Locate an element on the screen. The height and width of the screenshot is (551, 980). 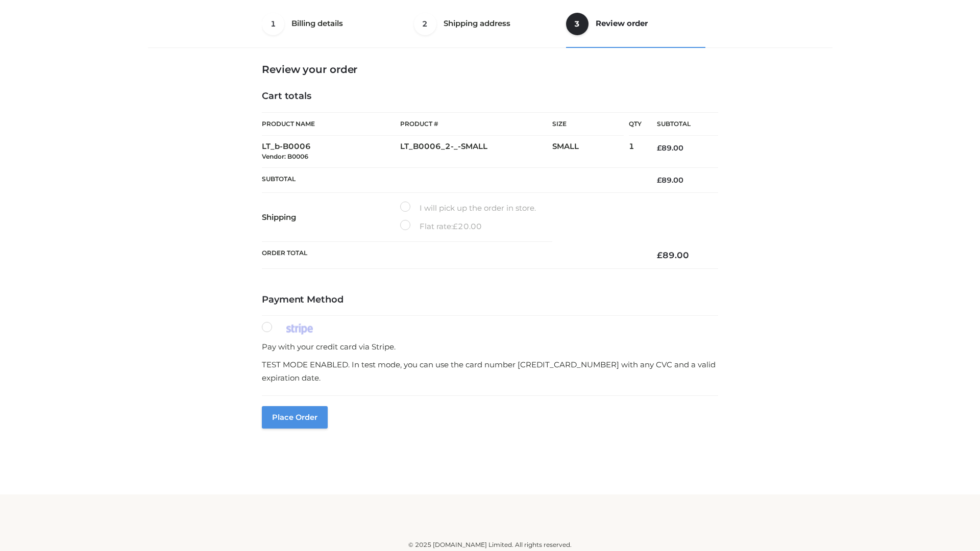
small: Vendor: B0006 is located at coordinates (284, 156).